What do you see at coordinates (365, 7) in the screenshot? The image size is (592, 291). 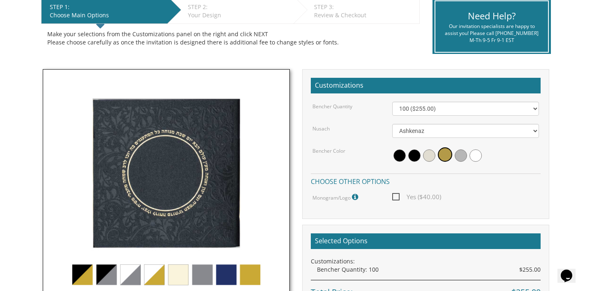 I see `div: STEP 3:` at bounding box center [365, 7].